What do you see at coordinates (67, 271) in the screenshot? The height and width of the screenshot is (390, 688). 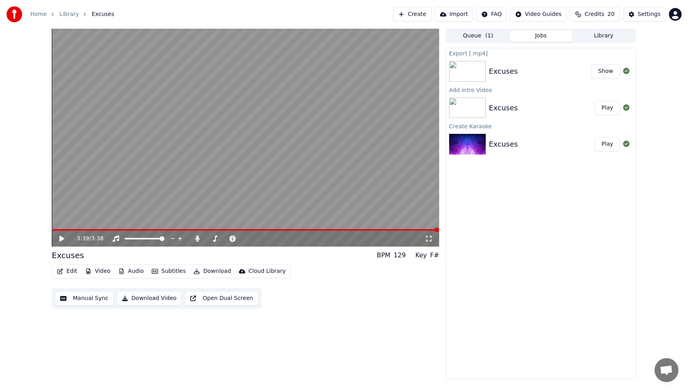 I see `button: Edit` at bounding box center [67, 271].